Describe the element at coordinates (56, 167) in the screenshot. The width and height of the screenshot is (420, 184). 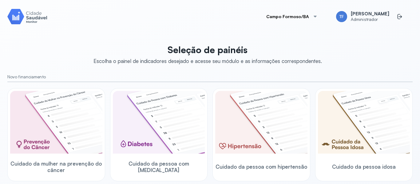
I see `span: Cuidado da mulher na prevenção do câncer` at that location.